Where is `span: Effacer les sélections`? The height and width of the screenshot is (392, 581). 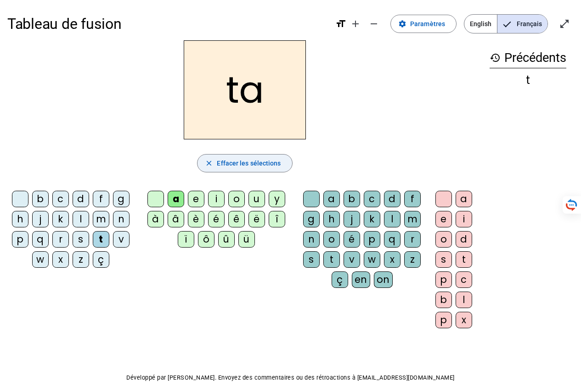 span: Effacer les sélections is located at coordinates (249, 163).